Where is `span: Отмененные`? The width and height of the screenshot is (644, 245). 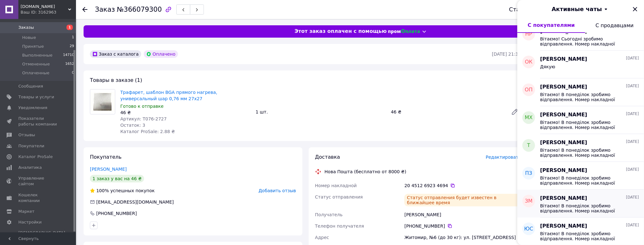
span: Отмененные is located at coordinates (36, 64).